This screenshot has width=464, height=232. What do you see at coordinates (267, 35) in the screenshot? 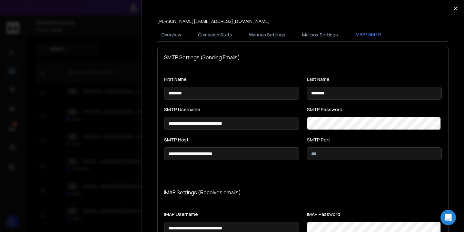
I see `button: Warmup Settings` at bounding box center [267, 35].